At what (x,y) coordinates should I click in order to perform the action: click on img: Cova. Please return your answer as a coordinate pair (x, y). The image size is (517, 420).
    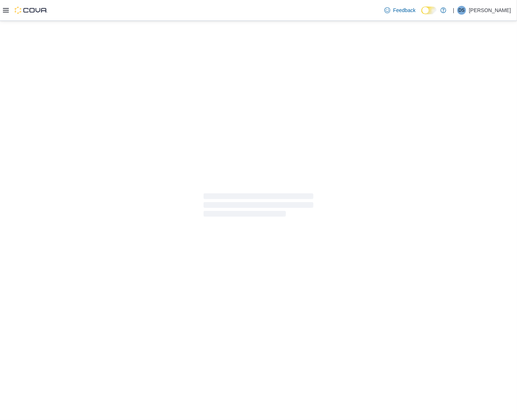
    Looking at the image, I should click on (31, 10).